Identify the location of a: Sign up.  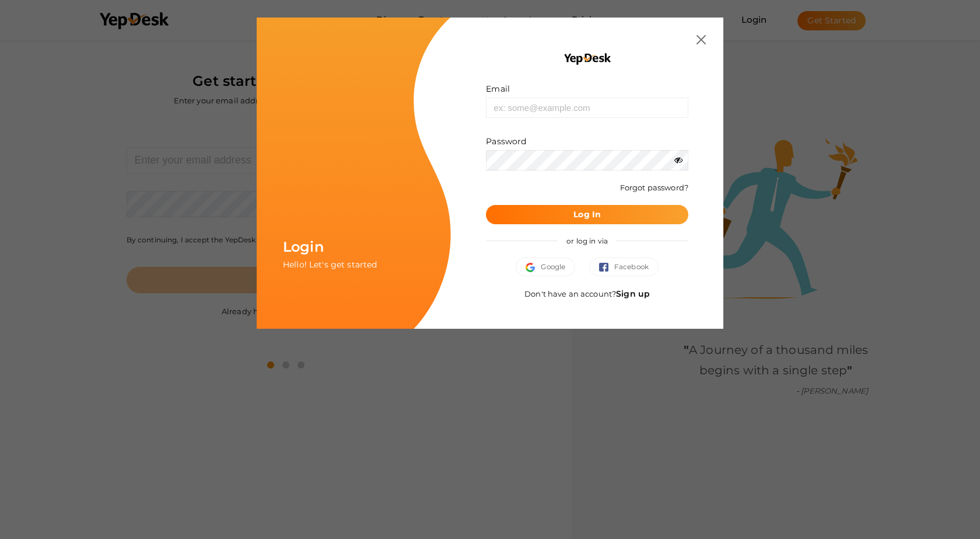
(633, 293).